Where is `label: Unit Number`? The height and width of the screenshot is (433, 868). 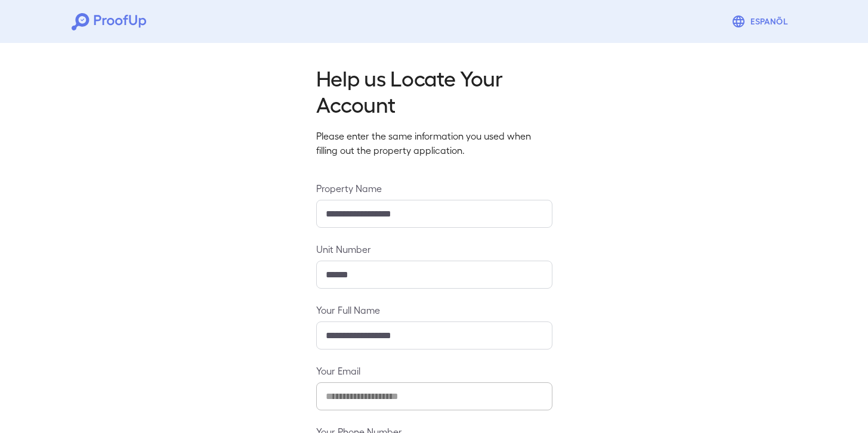
label: Unit Number is located at coordinates (434, 248).